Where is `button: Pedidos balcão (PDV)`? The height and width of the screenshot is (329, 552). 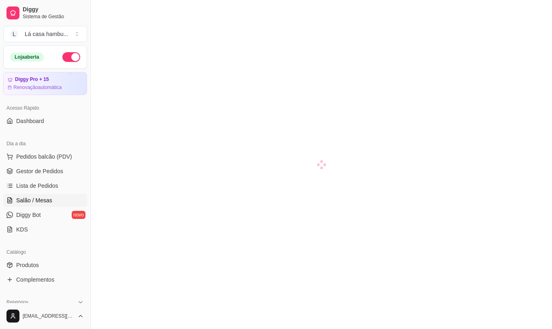
button: Pedidos balcão (PDV) is located at coordinates (45, 157).